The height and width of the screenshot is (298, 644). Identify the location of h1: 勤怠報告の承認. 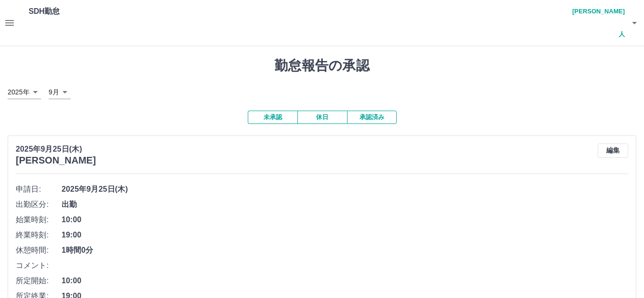
(322, 66).